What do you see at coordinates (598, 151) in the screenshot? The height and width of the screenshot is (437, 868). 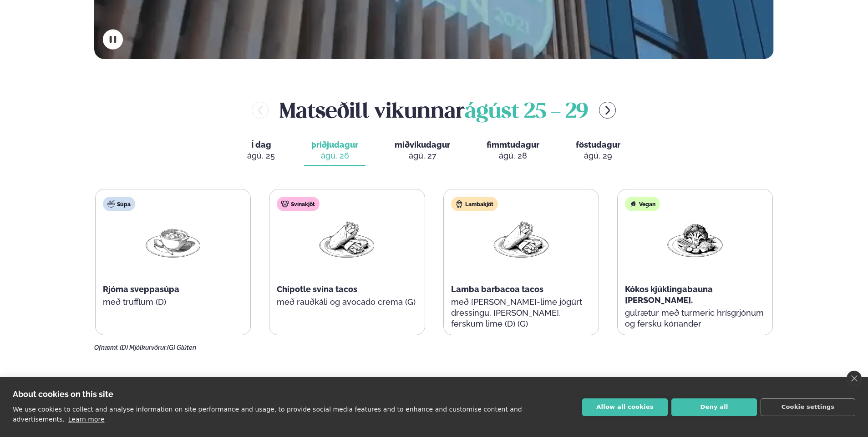 I see `button: föstudagur ágú. 29` at bounding box center [598, 151].